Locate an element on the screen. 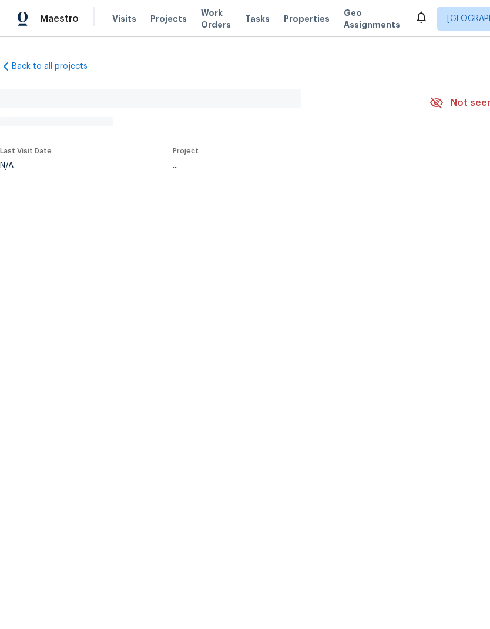 This screenshot has height=629, width=490. span: Geo Assignments is located at coordinates (372, 19).